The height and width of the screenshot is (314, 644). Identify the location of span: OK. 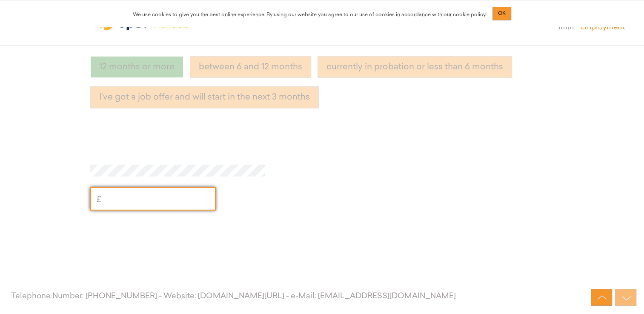
(502, 14).